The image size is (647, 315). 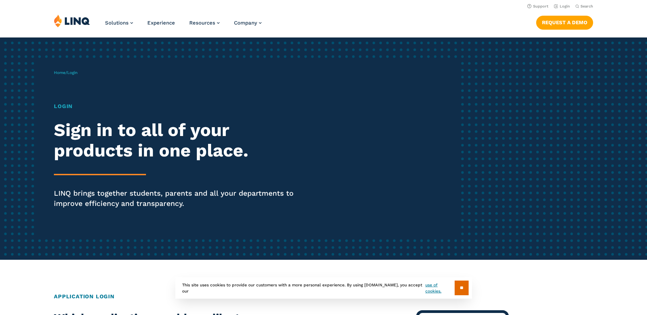 I want to click on h1: Login, so click(x=178, y=106).